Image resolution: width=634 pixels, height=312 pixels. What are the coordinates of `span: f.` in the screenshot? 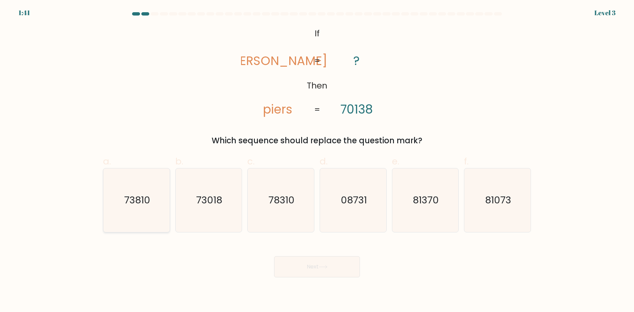 It's located at (467, 161).